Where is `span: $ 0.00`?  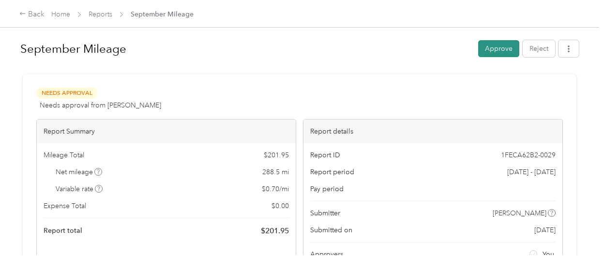
span: $ 0.00 is located at coordinates (280, 206).